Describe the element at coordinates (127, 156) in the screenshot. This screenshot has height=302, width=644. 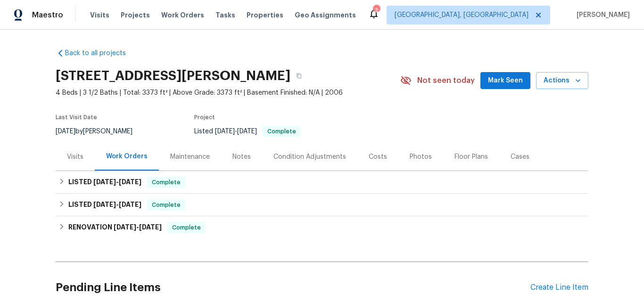
I see `div: Work Orders` at that location.